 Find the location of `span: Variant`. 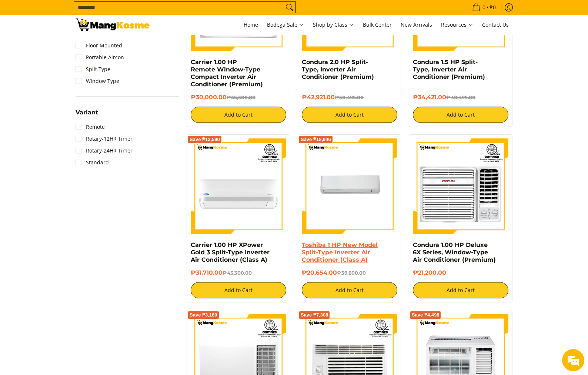

span: Variant is located at coordinates (87, 113).